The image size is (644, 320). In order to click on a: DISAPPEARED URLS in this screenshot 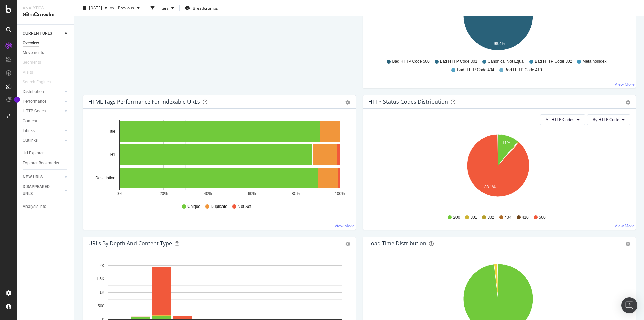, I will do `click(43, 190)`.